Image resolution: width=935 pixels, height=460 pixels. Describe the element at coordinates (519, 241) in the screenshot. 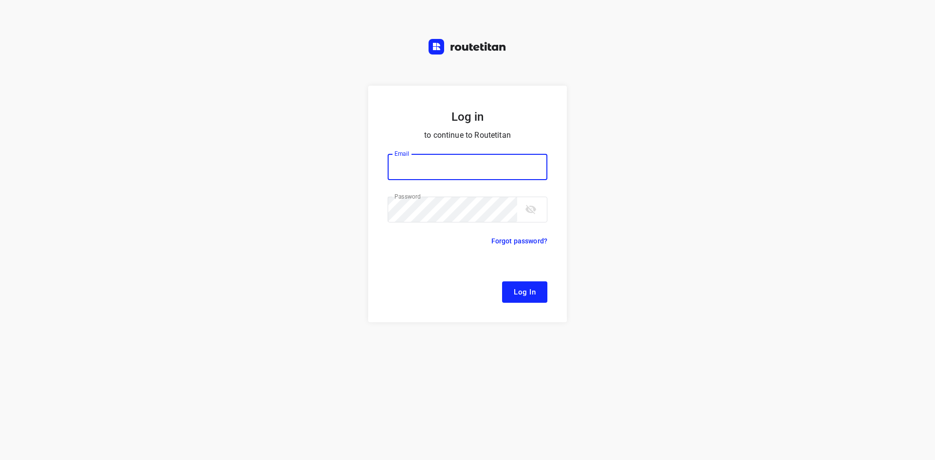

I see `p: Forgot password?` at that location.